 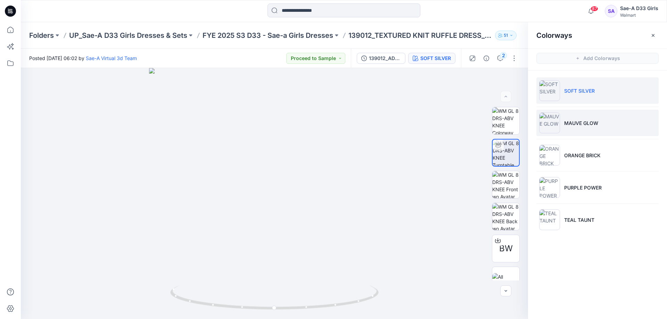 I want to click on button: SOFT SILVER, so click(x=431, y=58).